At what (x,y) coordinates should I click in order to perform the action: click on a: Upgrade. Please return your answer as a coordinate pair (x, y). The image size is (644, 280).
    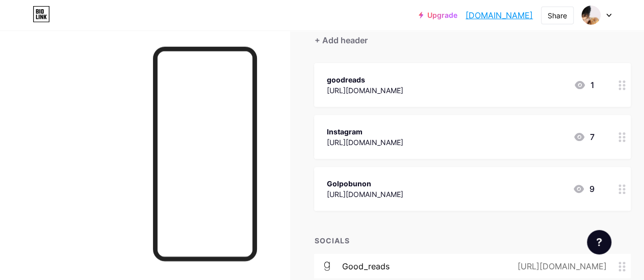
    Looking at the image, I should click on (438, 15).